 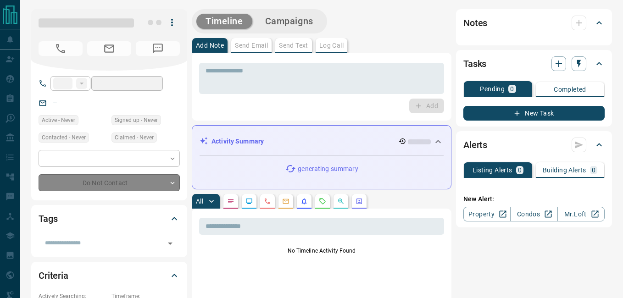 I want to click on div: Activity Summary, so click(x=322, y=141).